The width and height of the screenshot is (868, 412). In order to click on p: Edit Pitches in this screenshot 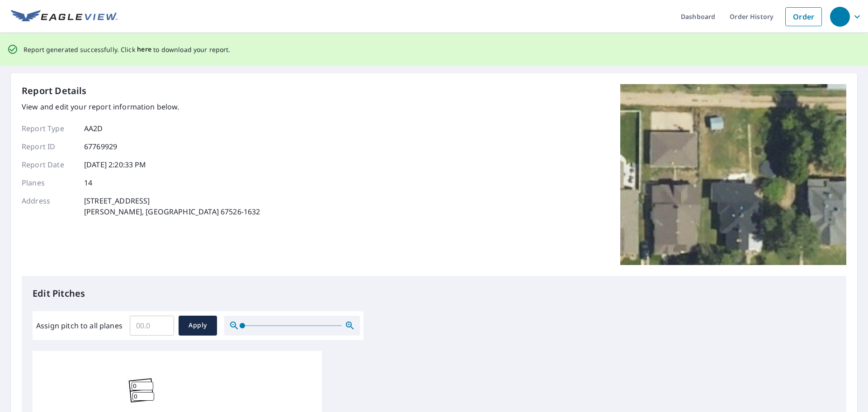, I will do `click(434, 293)`.